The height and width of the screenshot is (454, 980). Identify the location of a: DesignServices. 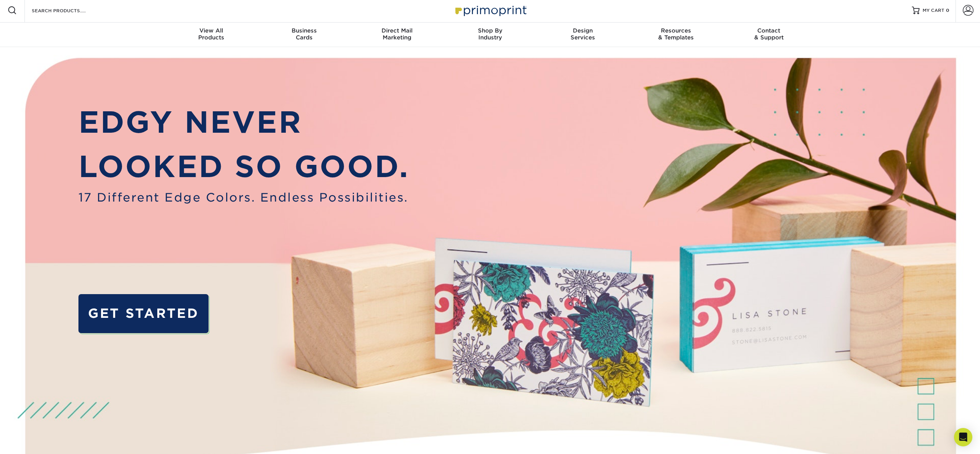
(583, 35).